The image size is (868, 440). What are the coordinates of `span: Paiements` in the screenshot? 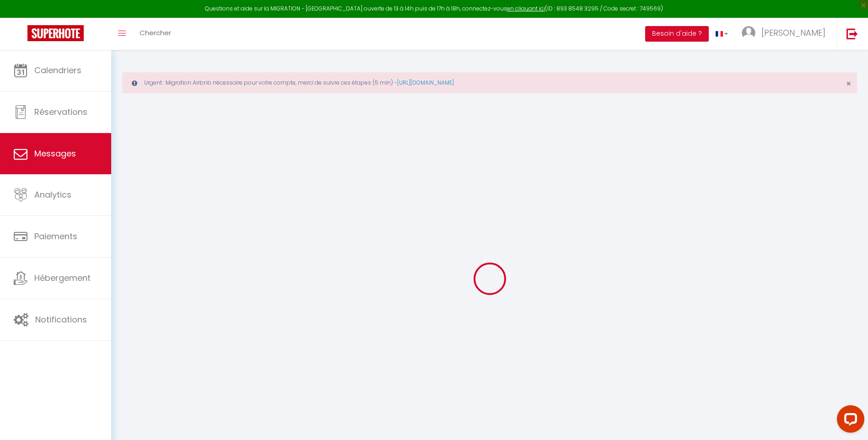 It's located at (56, 236).